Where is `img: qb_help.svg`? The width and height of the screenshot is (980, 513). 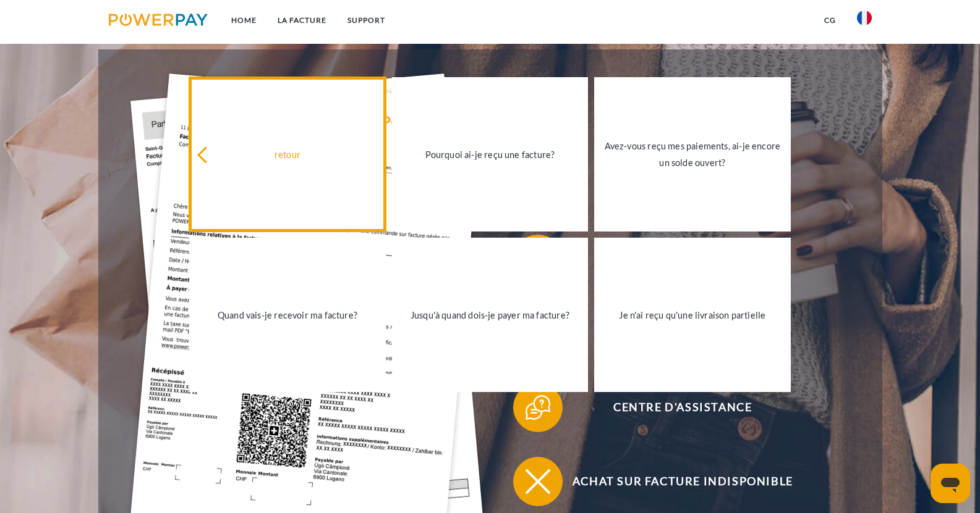 img: qb_help.svg is located at coordinates (538, 408).